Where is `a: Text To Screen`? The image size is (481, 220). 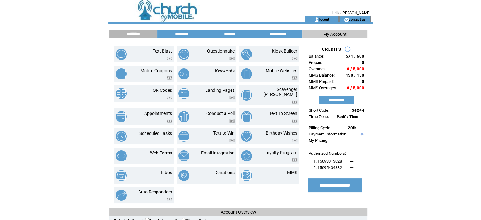 a: Text To Screen is located at coordinates (283, 113).